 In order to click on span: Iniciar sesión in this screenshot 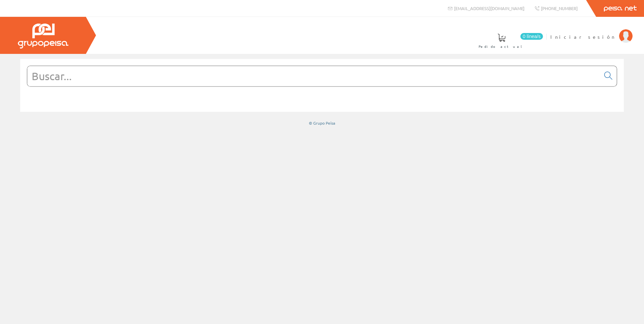, I will do `click(583, 37)`.